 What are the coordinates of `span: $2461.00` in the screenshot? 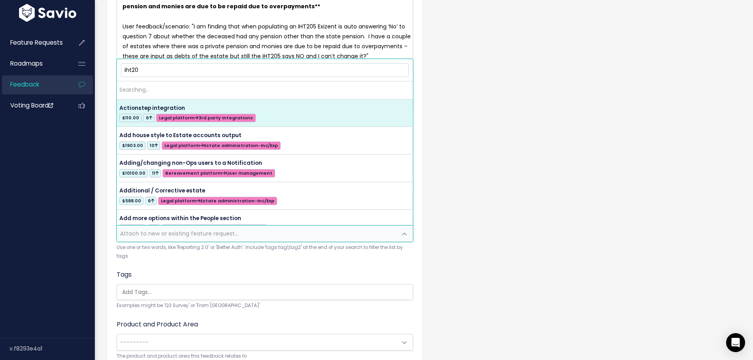 It's located at (132, 228).